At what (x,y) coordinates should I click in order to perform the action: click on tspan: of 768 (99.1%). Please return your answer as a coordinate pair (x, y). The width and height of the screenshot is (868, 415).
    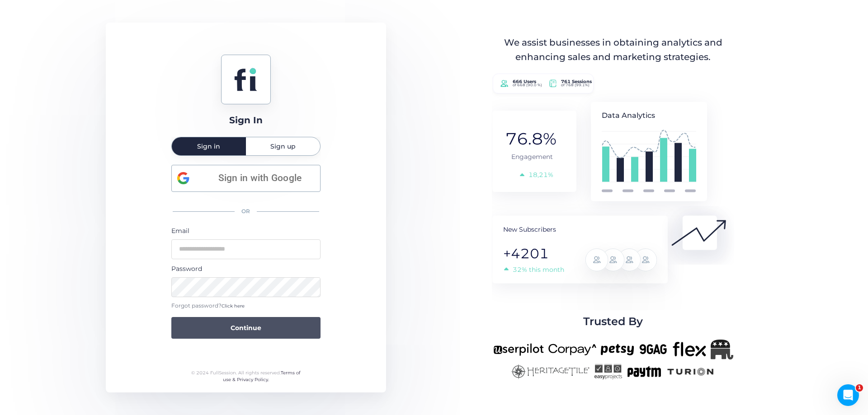
    Looking at the image, I should click on (575, 86).